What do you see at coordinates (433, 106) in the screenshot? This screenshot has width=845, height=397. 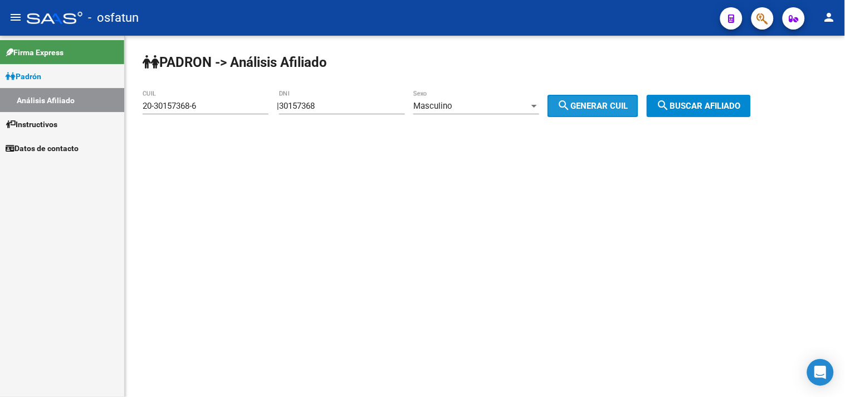 I see `span: Masculino` at bounding box center [433, 106].